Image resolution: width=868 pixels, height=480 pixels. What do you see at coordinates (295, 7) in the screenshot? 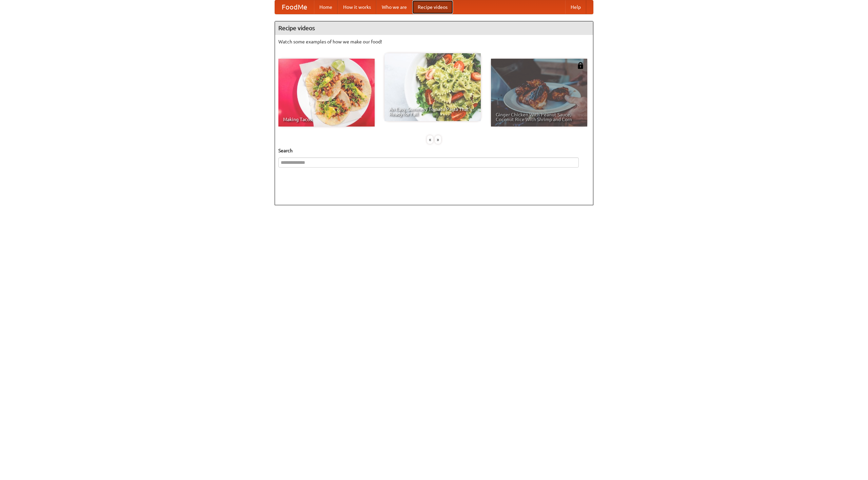
I see `a: FoodMe` at bounding box center [295, 7].